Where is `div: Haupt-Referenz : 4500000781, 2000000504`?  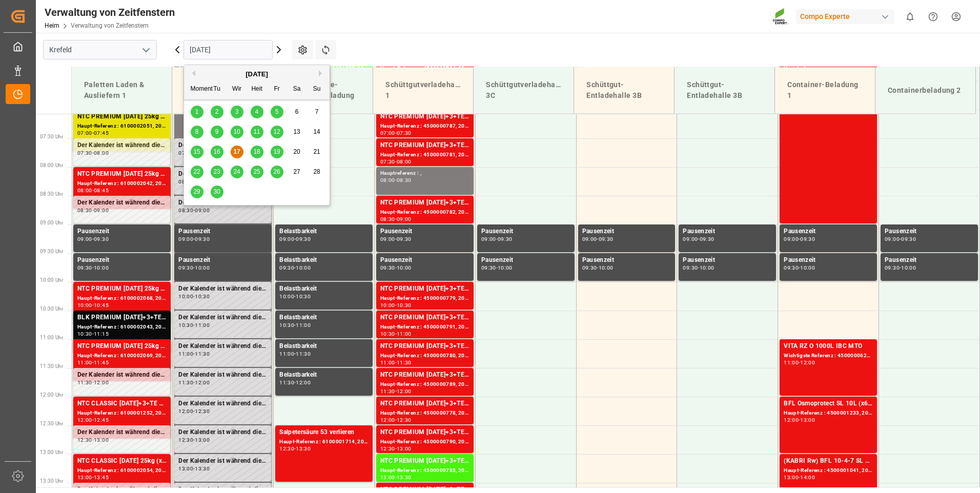 div: Haupt-Referenz : 4500000781, 2000000504 is located at coordinates (425, 155).